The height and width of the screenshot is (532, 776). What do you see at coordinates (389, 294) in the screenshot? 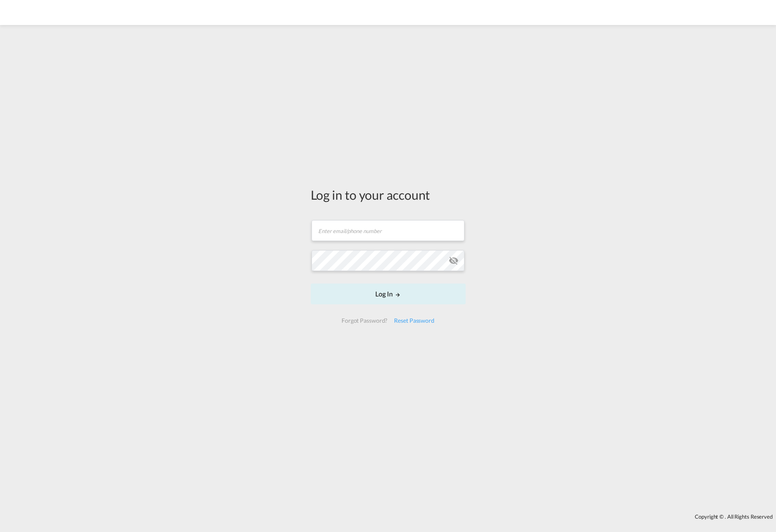
I see `button: LOGIN` at bounding box center [389, 294].